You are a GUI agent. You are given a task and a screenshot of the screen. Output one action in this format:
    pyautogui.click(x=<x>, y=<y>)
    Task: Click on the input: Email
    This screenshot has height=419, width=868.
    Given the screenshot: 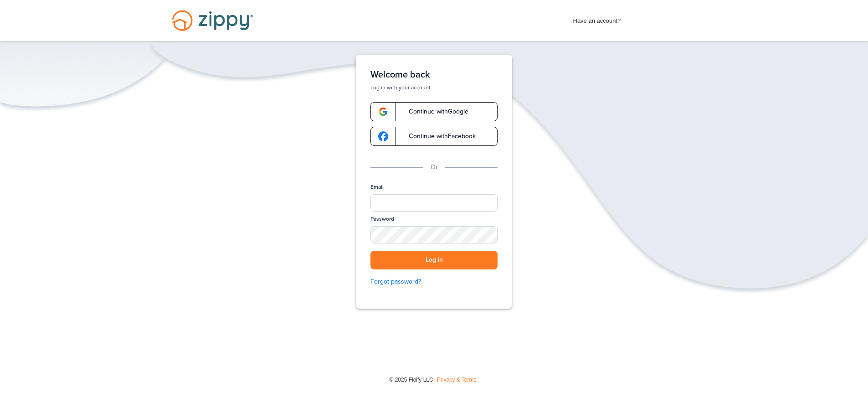 What is the action you would take?
    pyautogui.click(x=434, y=203)
    